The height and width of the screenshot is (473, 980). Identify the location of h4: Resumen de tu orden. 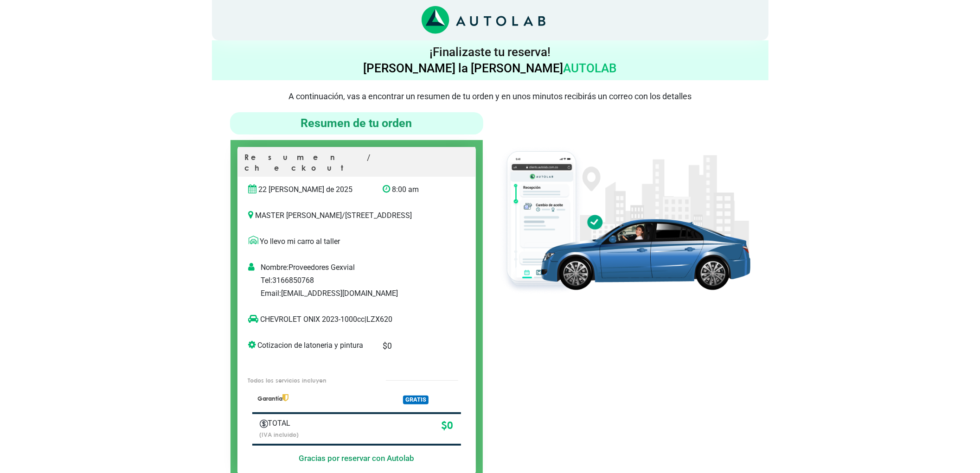
(356, 123).